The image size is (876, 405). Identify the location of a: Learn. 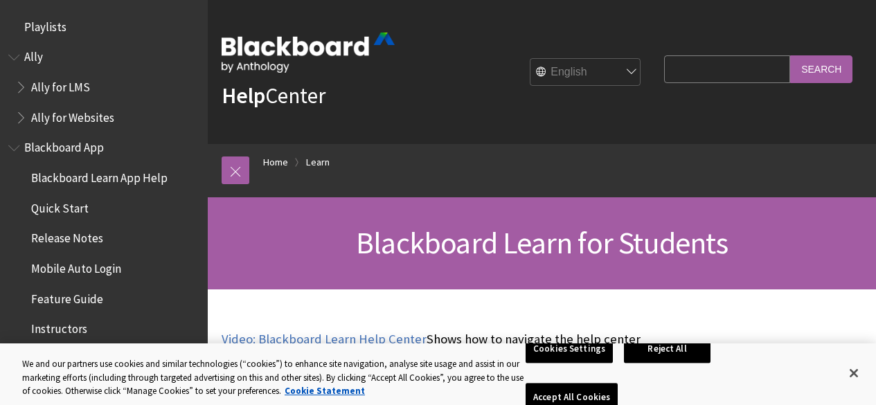
(318, 162).